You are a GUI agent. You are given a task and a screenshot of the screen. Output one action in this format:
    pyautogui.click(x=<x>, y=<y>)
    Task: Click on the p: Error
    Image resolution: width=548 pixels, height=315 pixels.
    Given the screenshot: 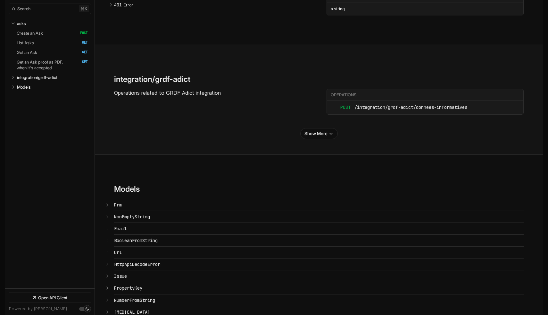 What is the action you would take?
    pyautogui.click(x=216, y=5)
    